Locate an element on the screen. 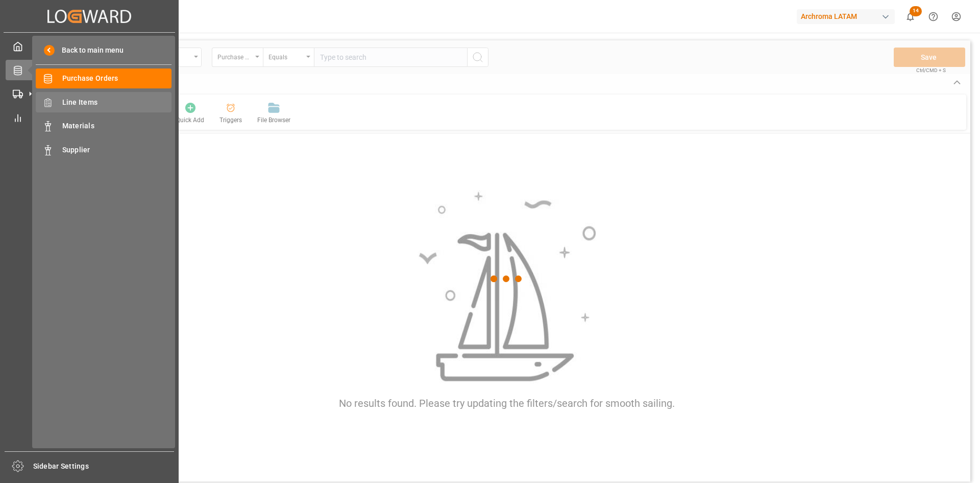 The image size is (980, 483). a: My Reports is located at coordinates (89, 117).